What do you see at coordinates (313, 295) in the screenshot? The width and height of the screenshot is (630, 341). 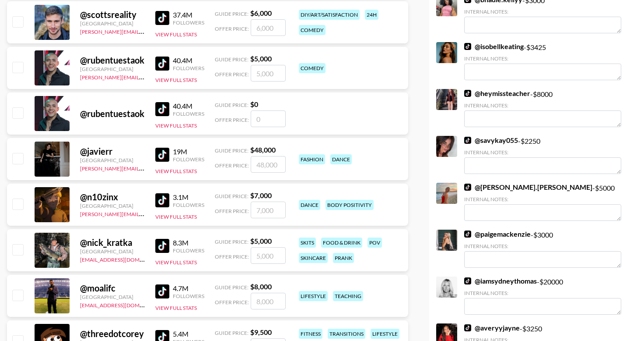 I see `div: lifestyle` at bounding box center [313, 295].